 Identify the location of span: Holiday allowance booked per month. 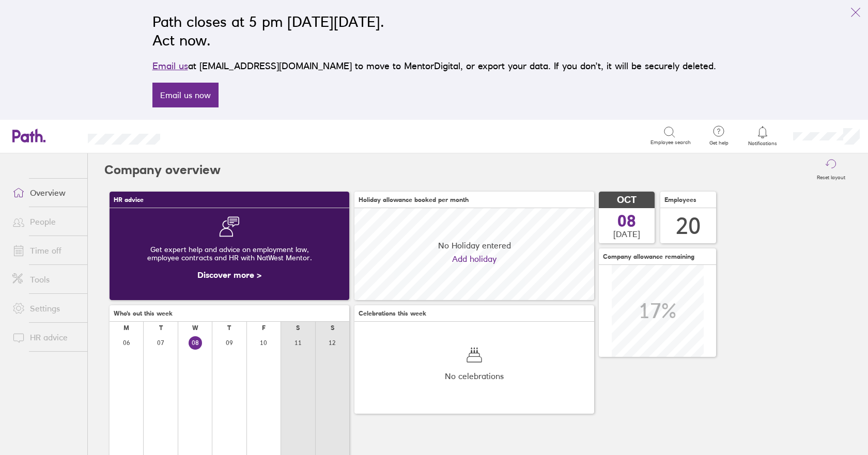
(413, 200).